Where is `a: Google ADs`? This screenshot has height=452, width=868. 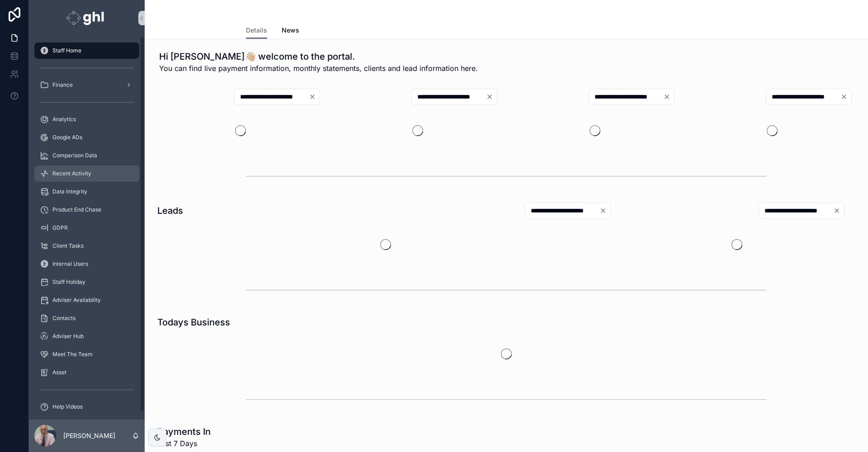 a: Google ADs is located at coordinates (86, 137).